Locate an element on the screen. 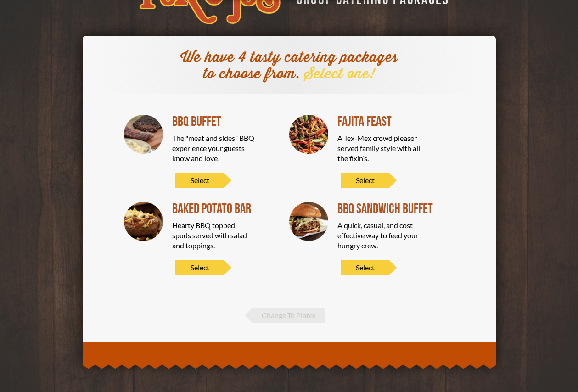 This screenshot has height=392, width=578. span: Change To Plates is located at coordinates (289, 315).